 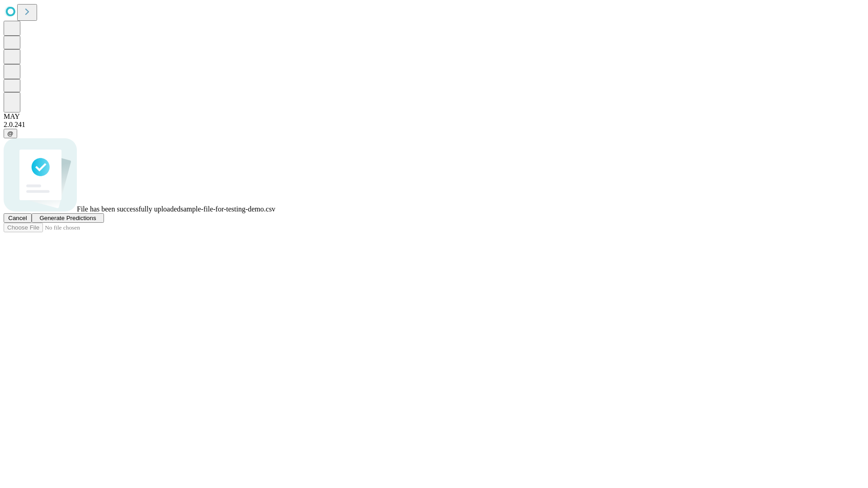 What do you see at coordinates (68, 218) in the screenshot?
I see `button: Generate Predictions` at bounding box center [68, 218].